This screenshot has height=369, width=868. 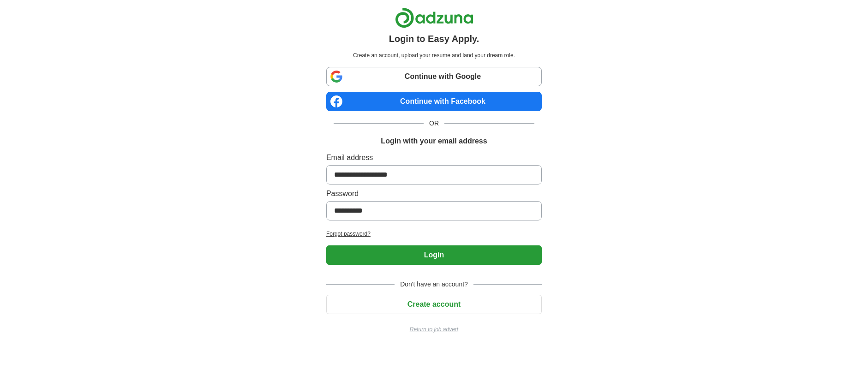 I want to click on a: Continue with Facebook, so click(x=434, y=101).